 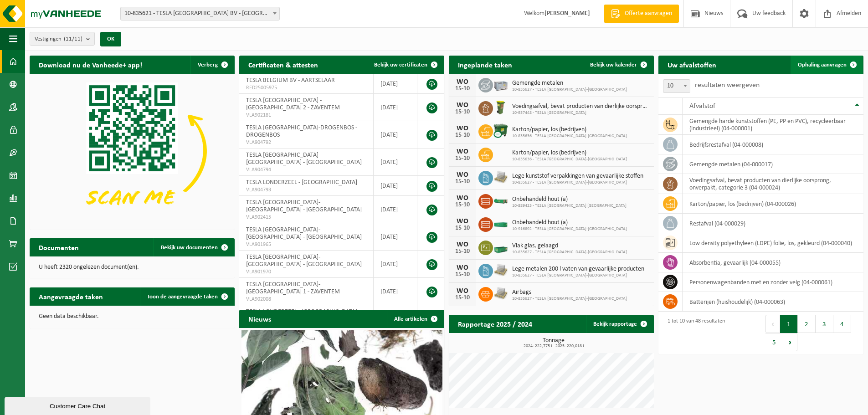 I want to click on span: VLA901970, so click(x=306, y=272).